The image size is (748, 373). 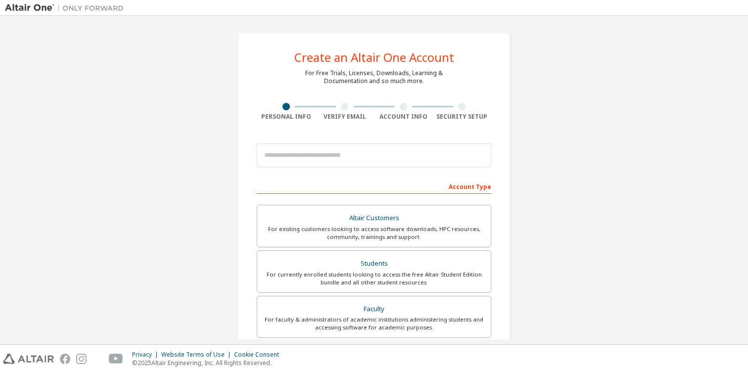 What do you see at coordinates (286, 117) in the screenshot?
I see `div: Personal Info` at bounding box center [286, 117].